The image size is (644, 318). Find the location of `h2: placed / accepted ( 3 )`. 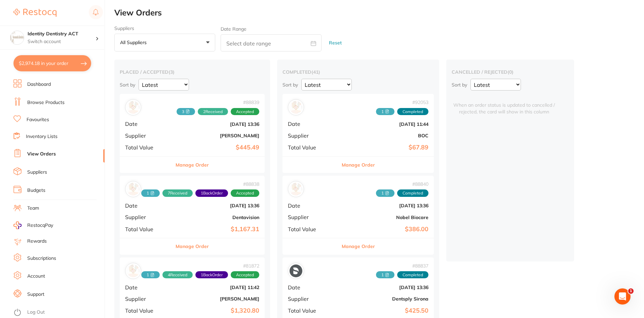

h2: placed / accepted ( 3 ) is located at coordinates (192, 72).